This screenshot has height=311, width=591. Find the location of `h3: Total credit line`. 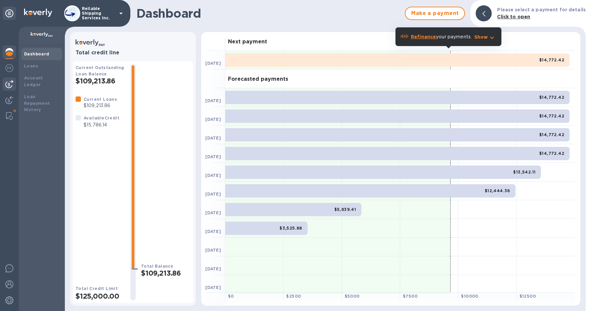

h3: Total credit line is located at coordinates (133, 53).